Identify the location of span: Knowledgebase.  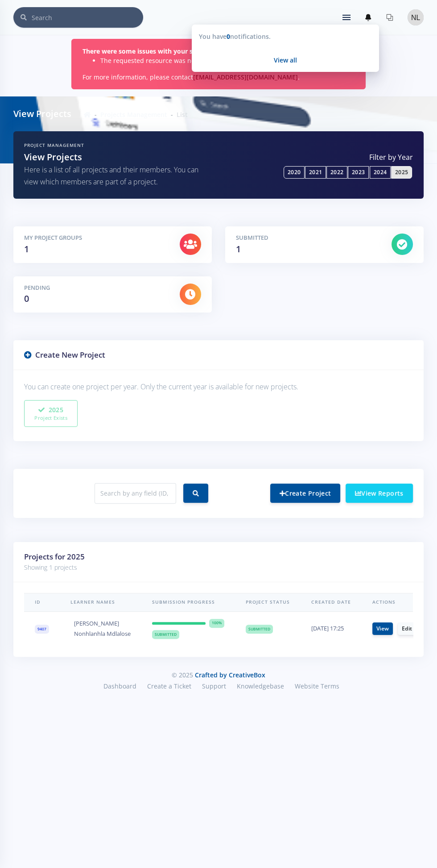
(260, 685).